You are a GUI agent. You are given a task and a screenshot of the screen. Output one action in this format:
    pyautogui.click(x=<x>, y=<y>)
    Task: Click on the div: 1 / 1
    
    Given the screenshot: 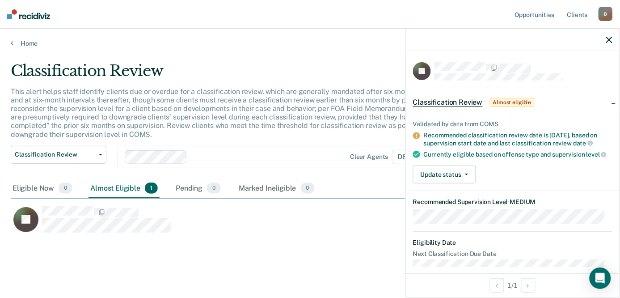 What is the action you would take?
    pyautogui.click(x=513, y=285)
    